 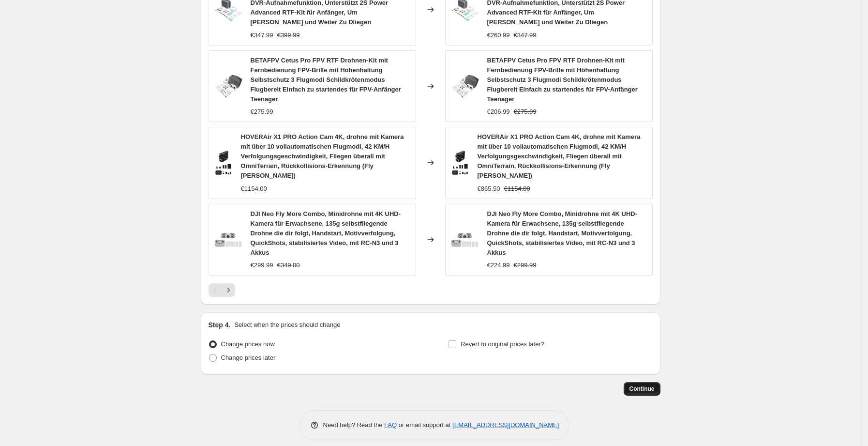 What do you see at coordinates (254, 189) in the screenshot?
I see `div: €1154.00` at bounding box center [254, 189].